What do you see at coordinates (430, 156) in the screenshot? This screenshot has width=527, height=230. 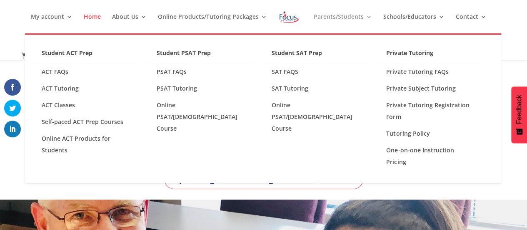 I see `a: One-on-one Instruction Pricing` at bounding box center [430, 156].